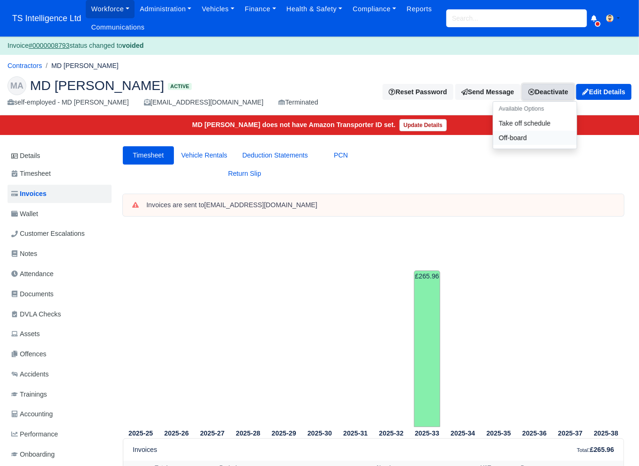 This screenshot has height=466, width=639. Describe the element at coordinates (535, 138) in the screenshot. I see `a: Off-board` at that location.